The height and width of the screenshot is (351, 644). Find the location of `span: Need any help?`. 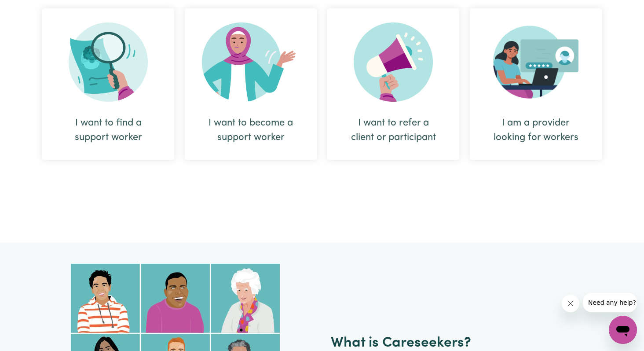

span: Need any help? is located at coordinates (29, 10).